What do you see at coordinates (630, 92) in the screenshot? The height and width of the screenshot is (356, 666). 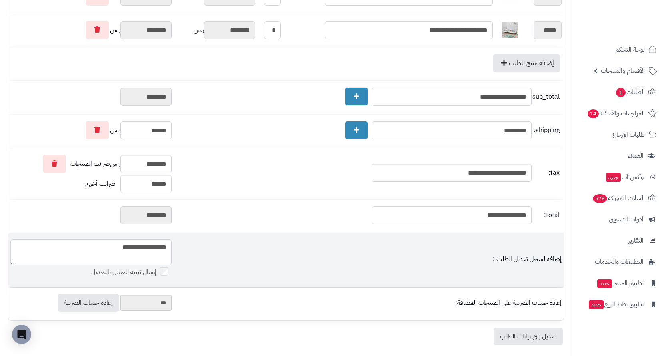 I see `span: الطلبات` at bounding box center [630, 92].